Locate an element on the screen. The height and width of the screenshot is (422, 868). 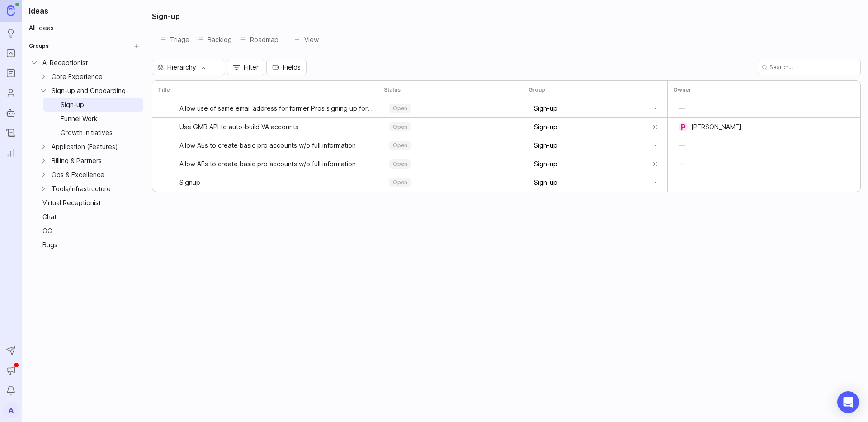
div: Growth Initiatives is located at coordinates (95, 133).